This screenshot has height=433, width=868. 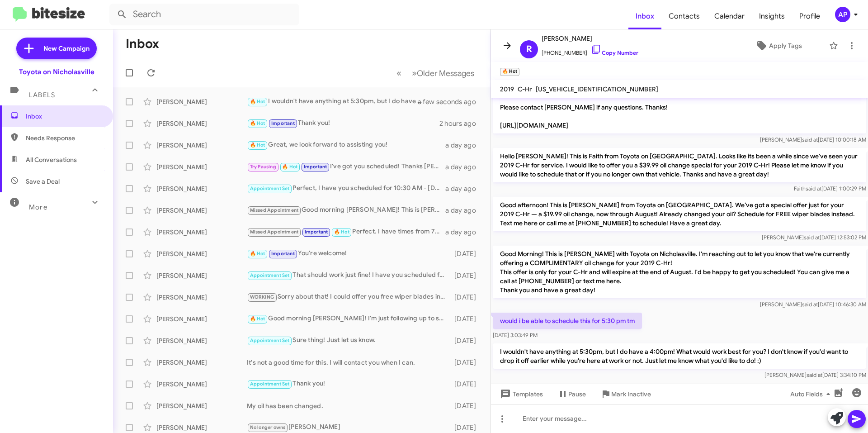 I want to click on span: Try Pausing, so click(x=263, y=166).